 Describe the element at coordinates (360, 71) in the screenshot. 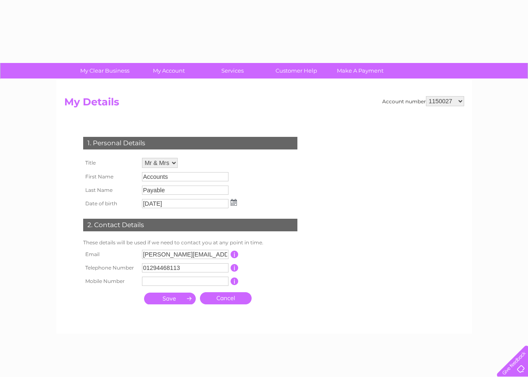

I see `a: Make A Payment` at that location.